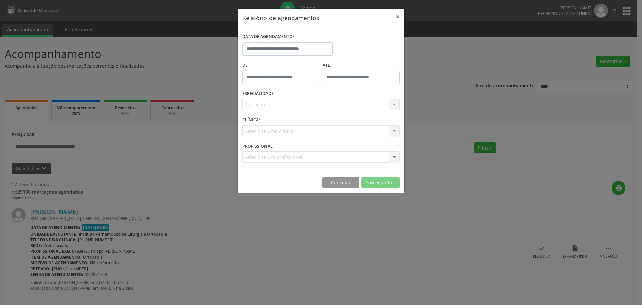  What do you see at coordinates (258, 94) in the screenshot?
I see `label: ESPECIALIDADE` at bounding box center [258, 94].